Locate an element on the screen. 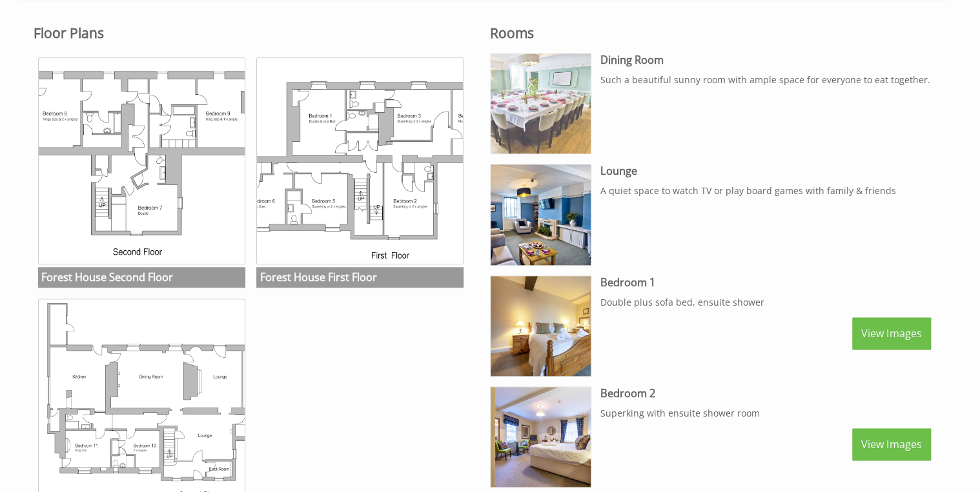 This screenshot has width=980, height=492. h3: Bedroom 2 is located at coordinates (766, 393).